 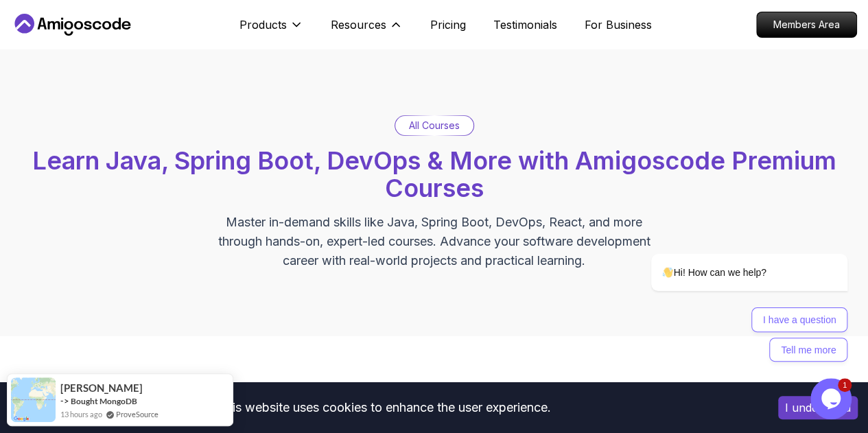 What do you see at coordinates (124, 177) in the screenshot?
I see `div: 👋Hi! How can we help?I have a questionTell me more` at bounding box center [124, 177].